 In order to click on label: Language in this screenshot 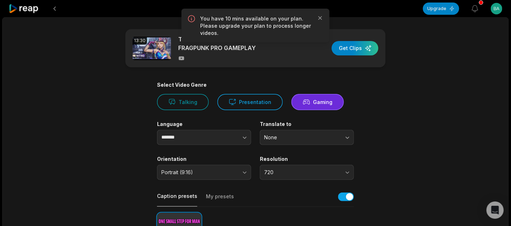, I will do `click(204, 124)`.